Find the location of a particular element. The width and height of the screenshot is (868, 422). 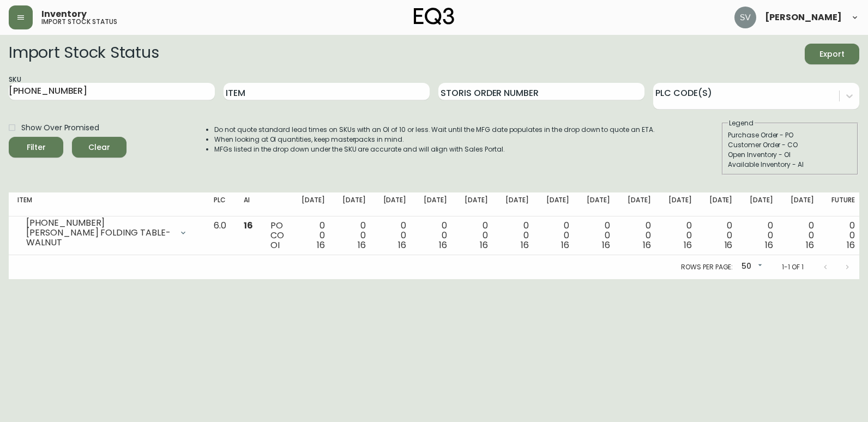

h5: import stock status is located at coordinates (79, 22).